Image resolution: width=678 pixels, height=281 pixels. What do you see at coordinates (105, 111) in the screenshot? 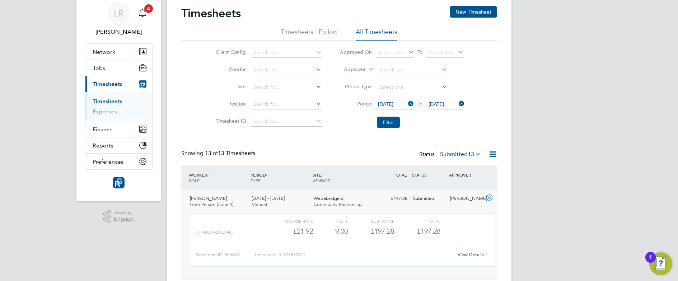
I see `a: Expenses` at bounding box center [105, 111].